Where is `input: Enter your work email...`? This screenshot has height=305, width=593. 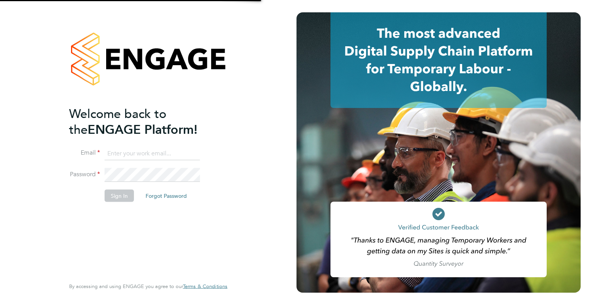 input: Enter your work email... is located at coordinates (152, 154).